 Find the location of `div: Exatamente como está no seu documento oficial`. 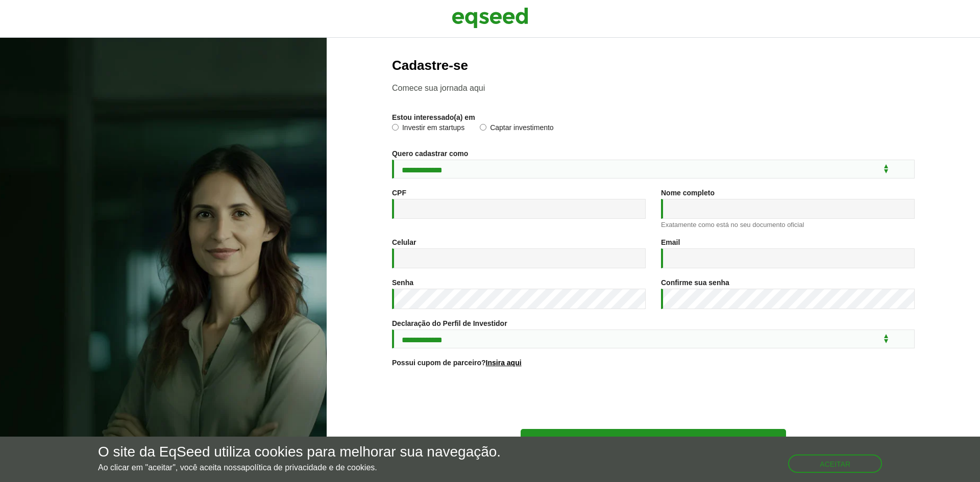

div: Exatamente como está no seu documento oficial is located at coordinates (787, 224).